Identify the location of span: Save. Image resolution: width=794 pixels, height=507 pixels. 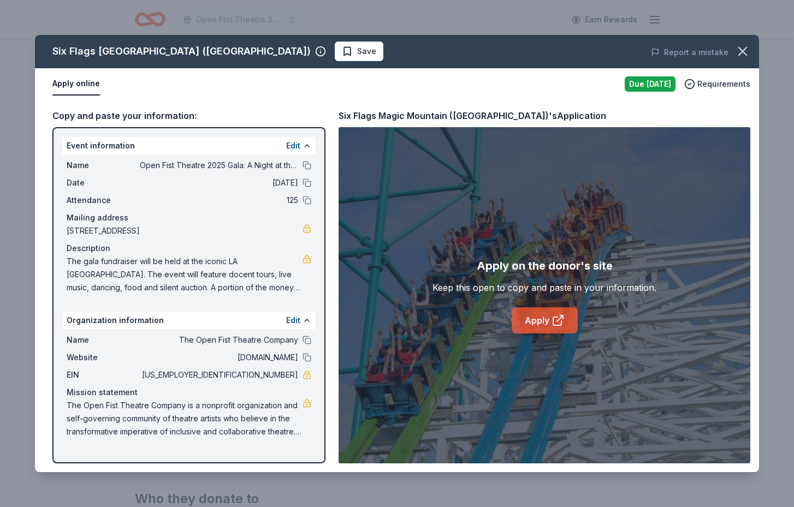
(366, 51).